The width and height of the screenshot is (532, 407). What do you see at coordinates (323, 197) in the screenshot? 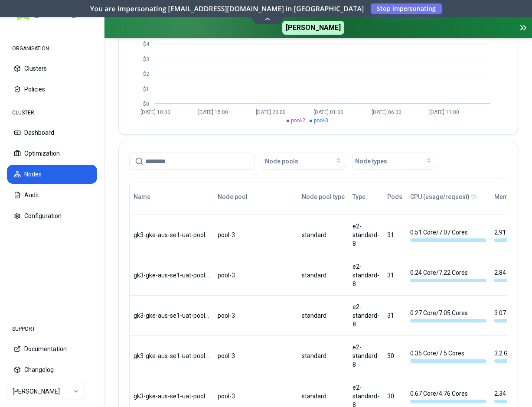
I see `button: Node pool type` at bounding box center [323, 197].